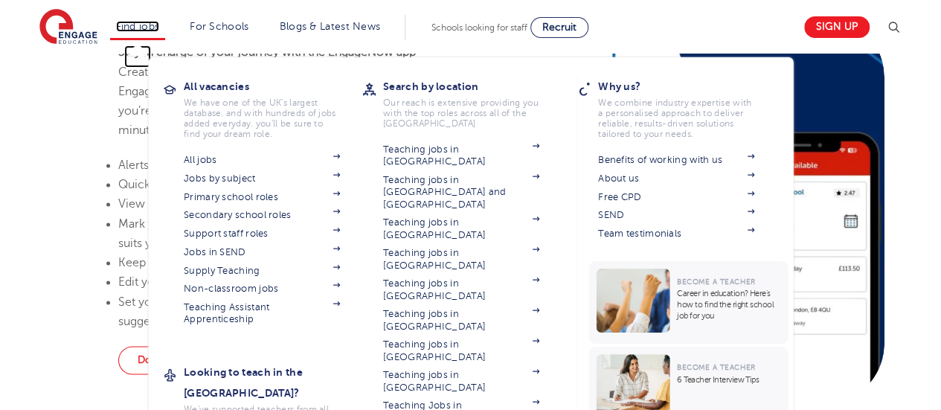 This screenshot has height=410, width=941. Describe the element at coordinates (676, 118) in the screenshot. I see `p: We combine industry expertise with a personalised approach to deliver reliable, results-driven so...` at that location.